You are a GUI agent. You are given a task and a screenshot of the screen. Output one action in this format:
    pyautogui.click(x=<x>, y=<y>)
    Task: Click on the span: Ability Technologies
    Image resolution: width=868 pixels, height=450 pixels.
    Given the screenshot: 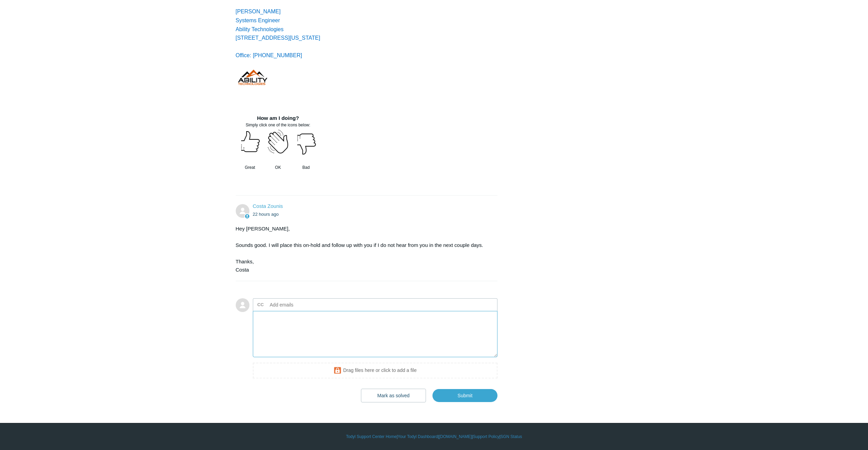 What is the action you would take?
    pyautogui.click(x=260, y=29)
    